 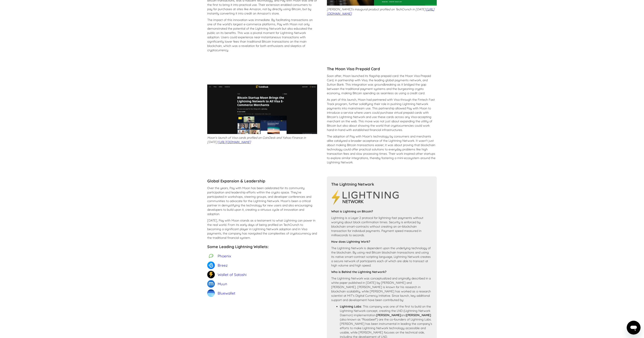 I want to click on a: Breez, so click(x=217, y=265).